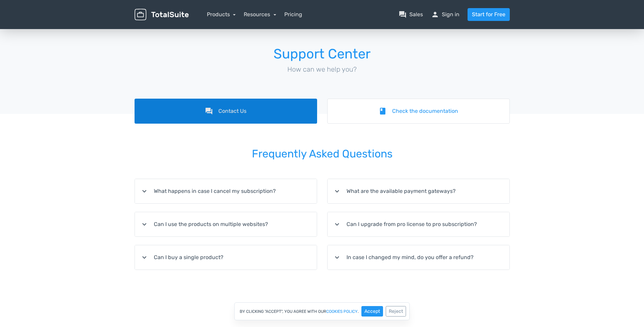  I want to click on a: question_answerSales, so click(411, 14).